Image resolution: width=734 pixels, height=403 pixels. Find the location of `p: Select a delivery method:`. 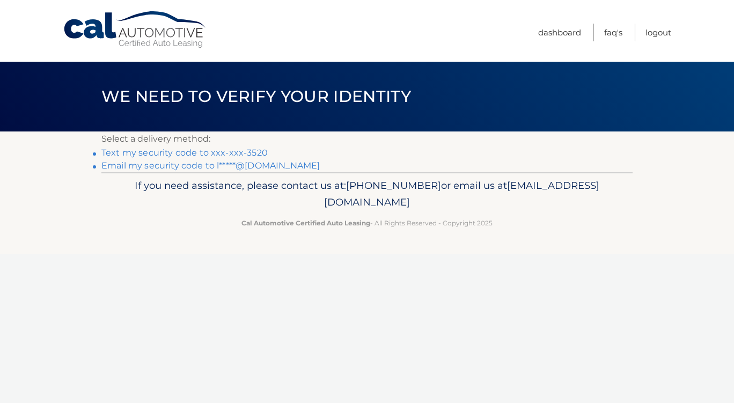

p: Select a delivery method: is located at coordinates (367, 139).